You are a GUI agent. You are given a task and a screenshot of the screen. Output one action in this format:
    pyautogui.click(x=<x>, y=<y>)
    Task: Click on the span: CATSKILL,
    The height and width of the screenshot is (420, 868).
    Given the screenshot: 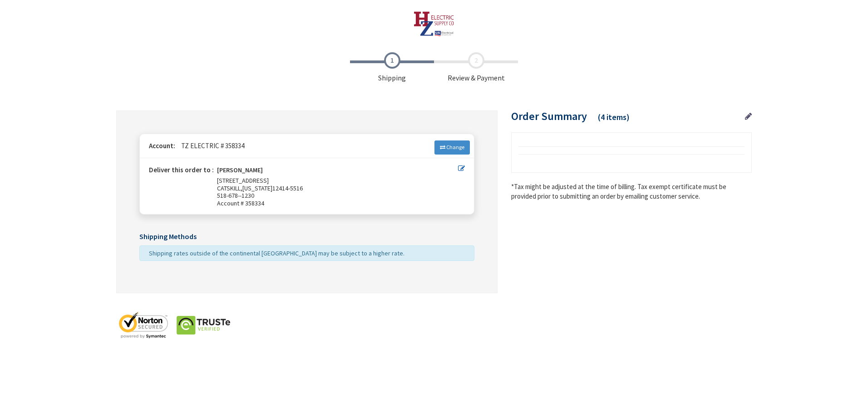 What is the action you would take?
    pyautogui.click(x=230, y=188)
    